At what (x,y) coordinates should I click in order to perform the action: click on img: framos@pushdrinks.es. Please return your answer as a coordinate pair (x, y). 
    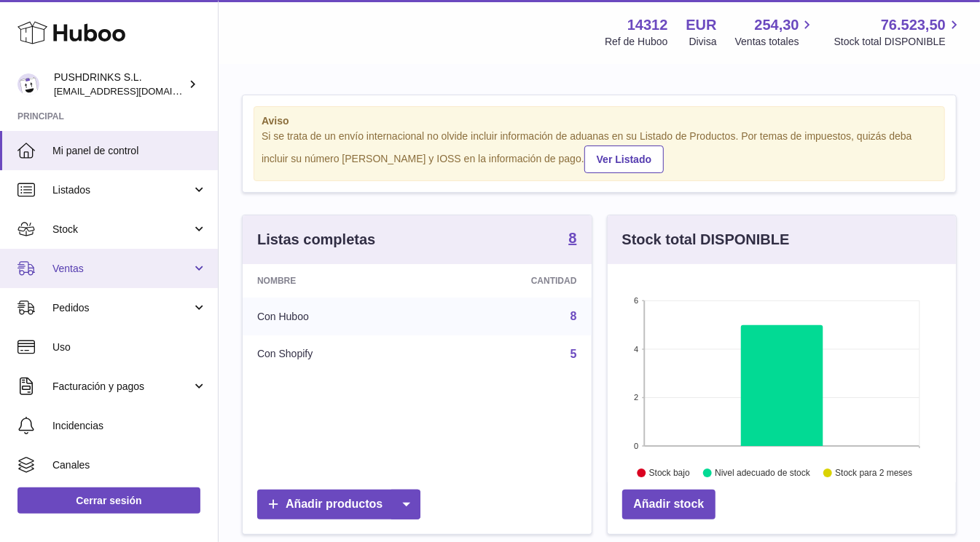
    Looking at the image, I should click on (28, 84).